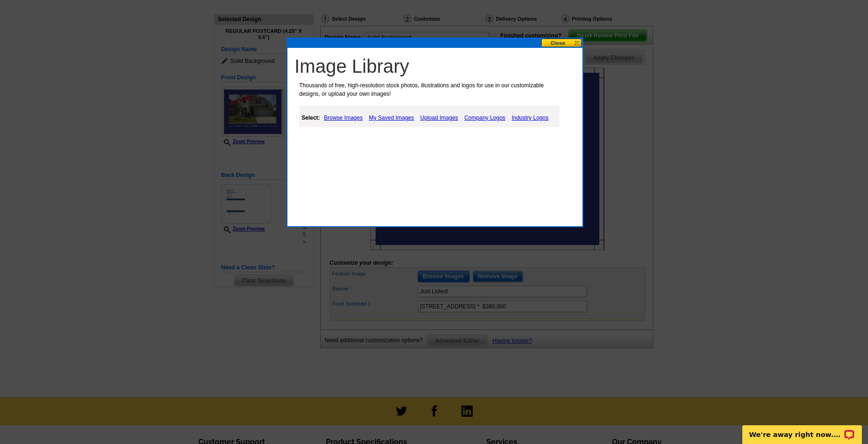  Describe the element at coordinates (484, 118) in the screenshot. I see `a: Company Logos` at that location.